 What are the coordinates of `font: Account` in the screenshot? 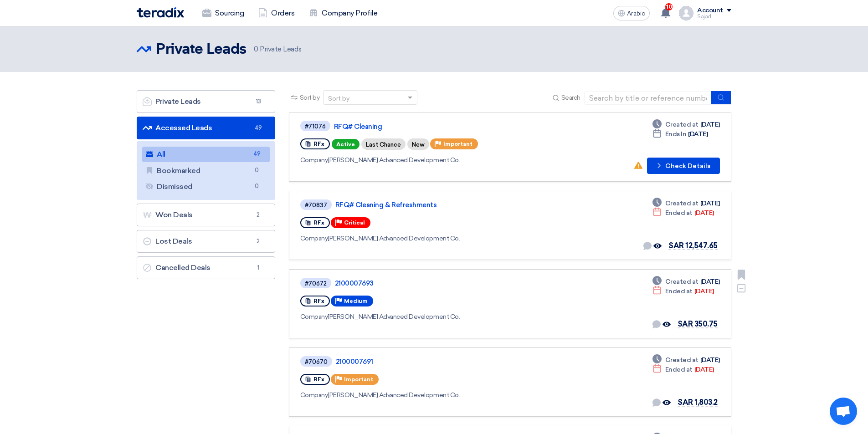 It's located at (710, 10).